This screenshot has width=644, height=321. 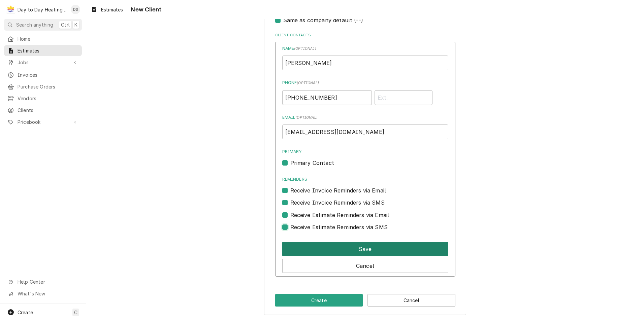 What do you see at coordinates (365, 58) in the screenshot?
I see `div: Name` at bounding box center [365, 58].